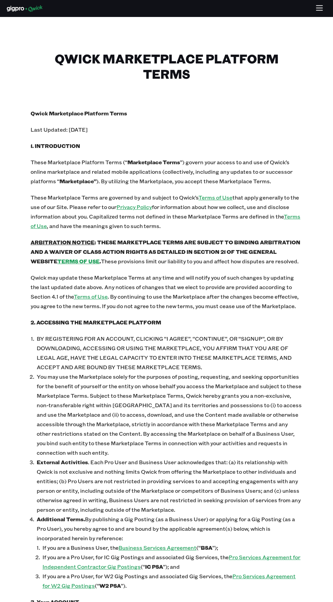  I want to click on a: Privacy Policy, so click(134, 207).